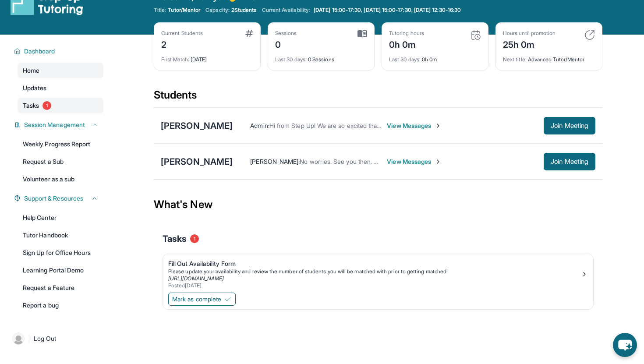  What do you see at coordinates (59, 51) in the screenshot?
I see `button: Dashboard` at bounding box center [59, 51].